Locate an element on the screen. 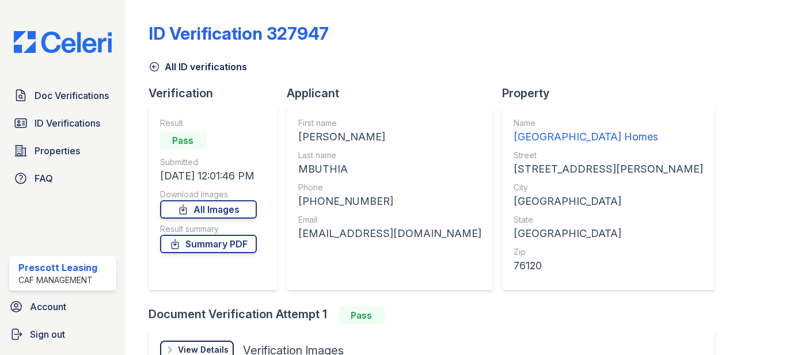  a: Summary PDF is located at coordinates (208, 244).